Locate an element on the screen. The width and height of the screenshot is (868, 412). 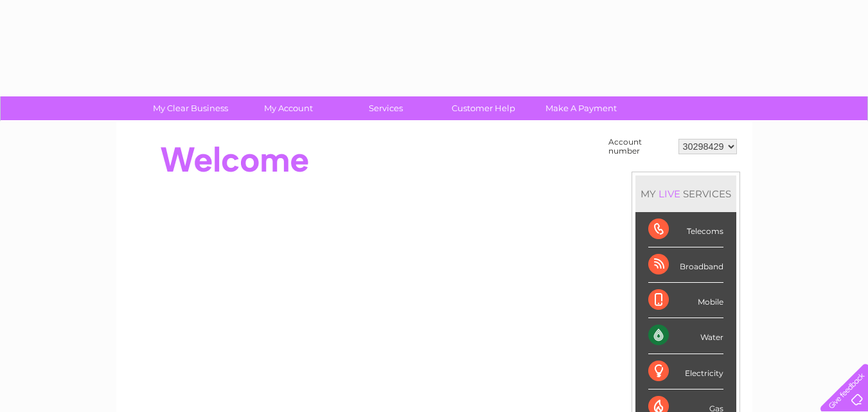
td: Account number is located at coordinates (640, 146).